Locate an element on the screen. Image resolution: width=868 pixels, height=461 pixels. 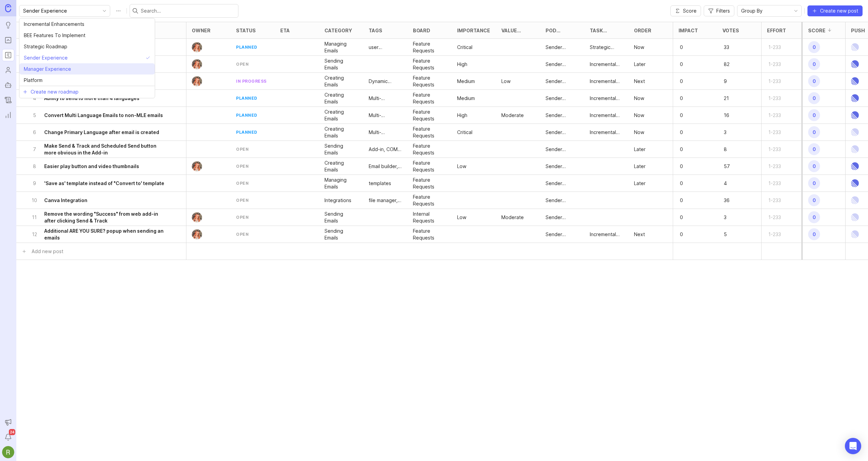
button: 9'Save as' template instead of "Convert to' template is located at coordinates (99, 183).